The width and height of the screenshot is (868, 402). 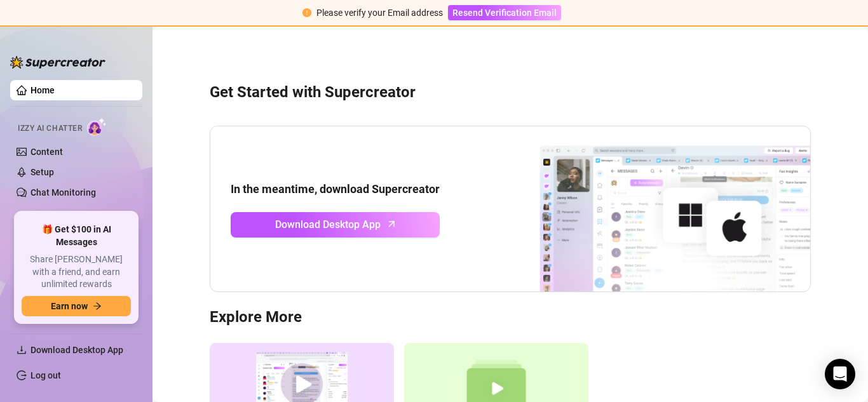 What do you see at coordinates (335, 189) in the screenshot?
I see `strong: In the meantime, download Supercreator` at bounding box center [335, 189].